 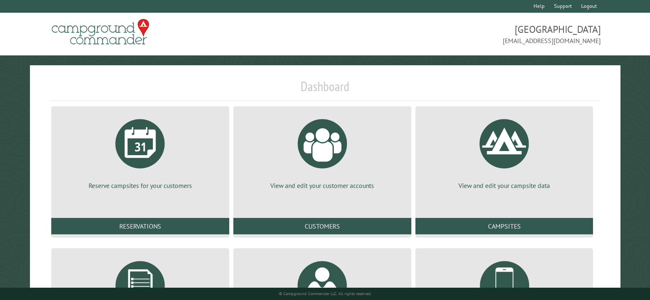 What do you see at coordinates (504, 151) in the screenshot?
I see `a: View and edit your campsite data` at bounding box center [504, 151].